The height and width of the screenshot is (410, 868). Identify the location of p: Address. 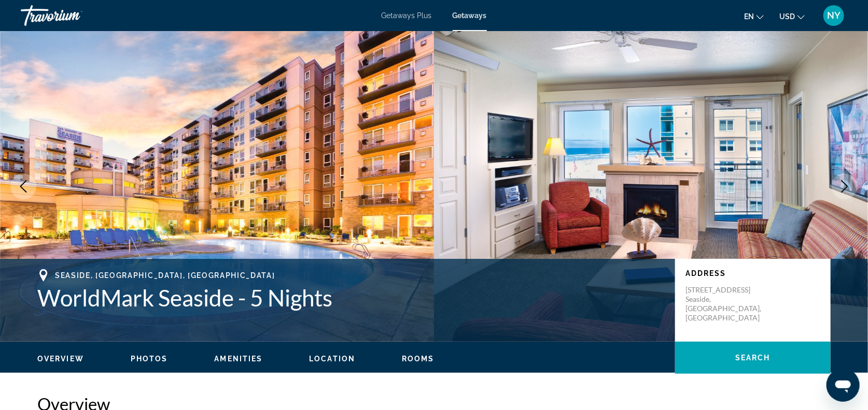
(753, 273).